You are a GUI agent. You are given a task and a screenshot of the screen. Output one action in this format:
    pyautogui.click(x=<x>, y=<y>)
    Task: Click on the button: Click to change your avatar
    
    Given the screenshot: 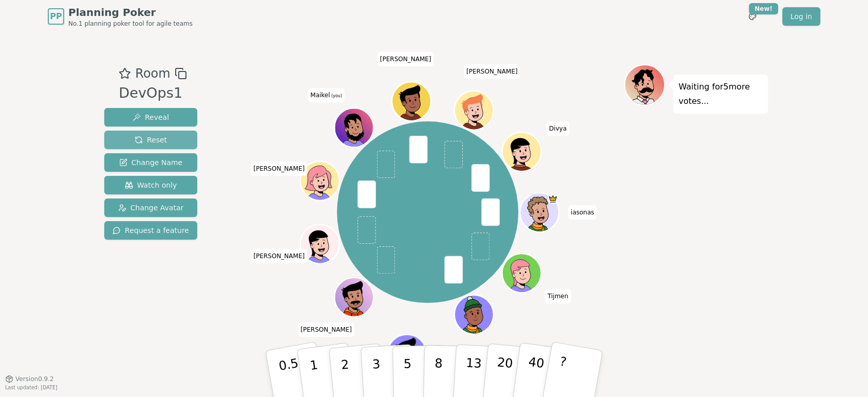 What is the action you would take?
    pyautogui.click(x=354, y=127)
    